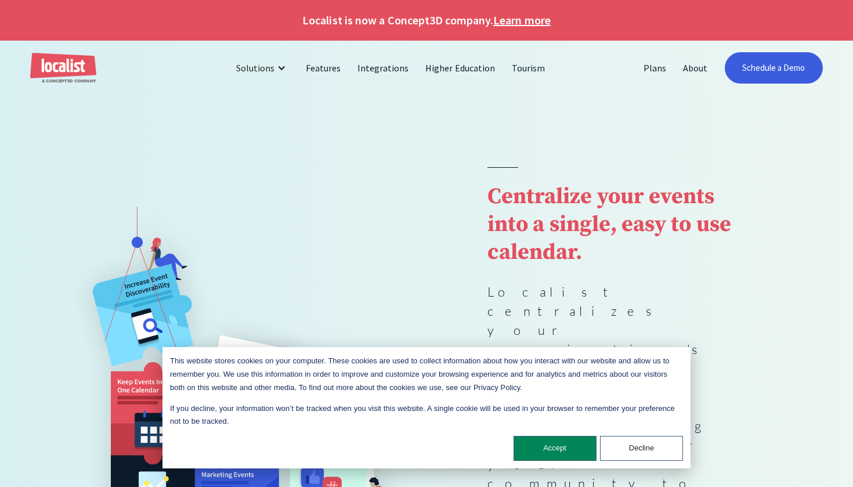 The width and height of the screenshot is (853, 487). Describe the element at coordinates (427, 407) in the screenshot. I see `div: Cookie banner` at that location.